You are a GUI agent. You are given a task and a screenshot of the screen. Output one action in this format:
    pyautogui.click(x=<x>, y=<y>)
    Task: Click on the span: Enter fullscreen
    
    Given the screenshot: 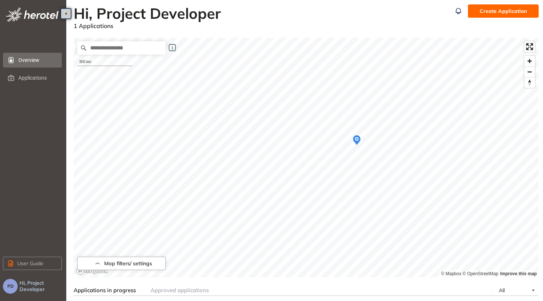 What is the action you would take?
    pyautogui.click(x=530, y=46)
    